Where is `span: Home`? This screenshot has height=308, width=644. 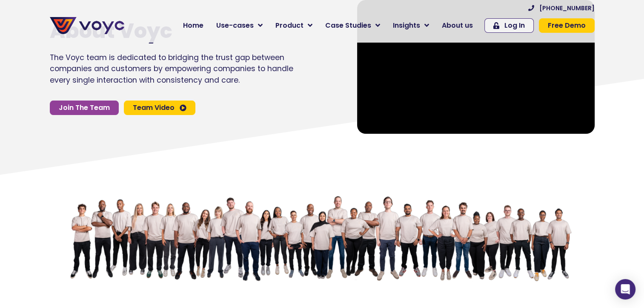 span: Home is located at coordinates (193, 25).